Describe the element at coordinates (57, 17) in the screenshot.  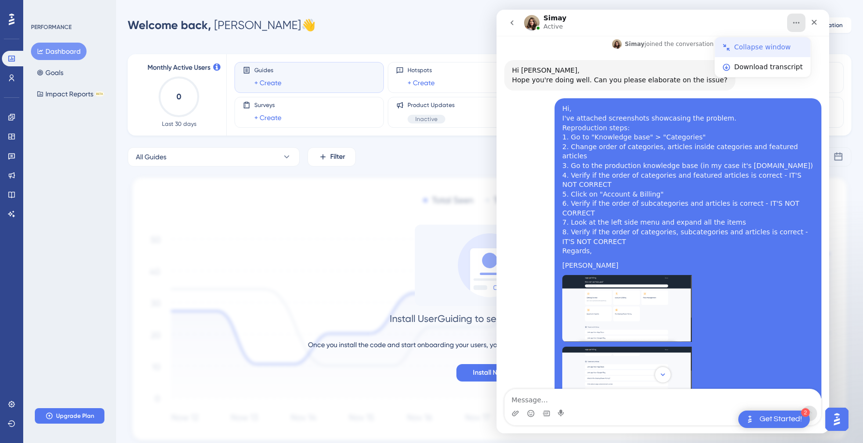
I see `p: Active` at that location.